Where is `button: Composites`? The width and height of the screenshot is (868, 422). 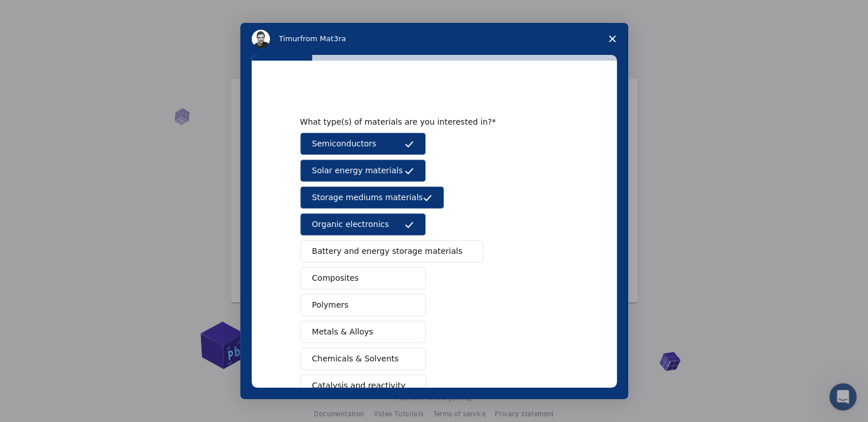 button: Composites is located at coordinates (363, 278).